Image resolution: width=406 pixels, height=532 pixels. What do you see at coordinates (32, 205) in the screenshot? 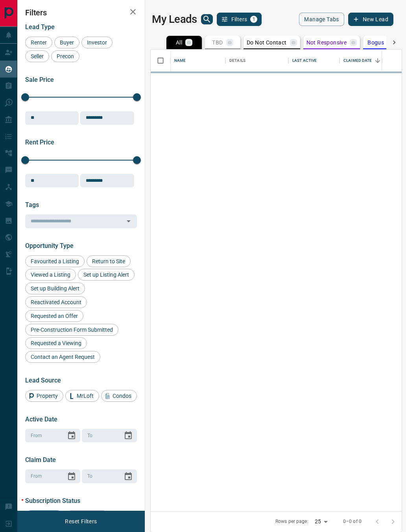
I see `span: Tags` at bounding box center [32, 205].